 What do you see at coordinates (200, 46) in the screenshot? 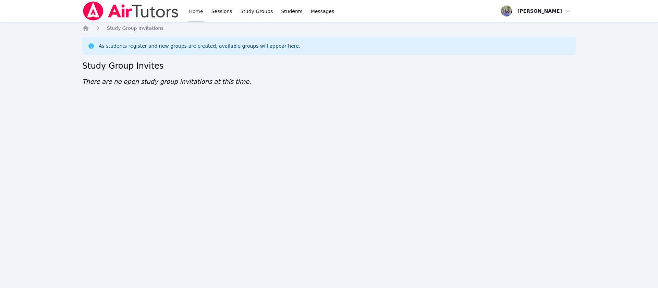
I see `div: As students register and new groups are created, available groups will appear here.` at bounding box center [200, 46].